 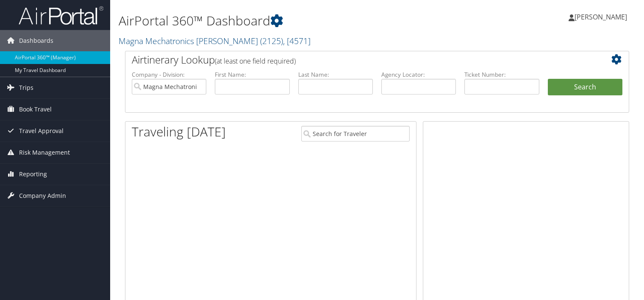 What do you see at coordinates (297, 41) in the screenshot?
I see `span: , [ 4571 ]` at bounding box center [297, 41].